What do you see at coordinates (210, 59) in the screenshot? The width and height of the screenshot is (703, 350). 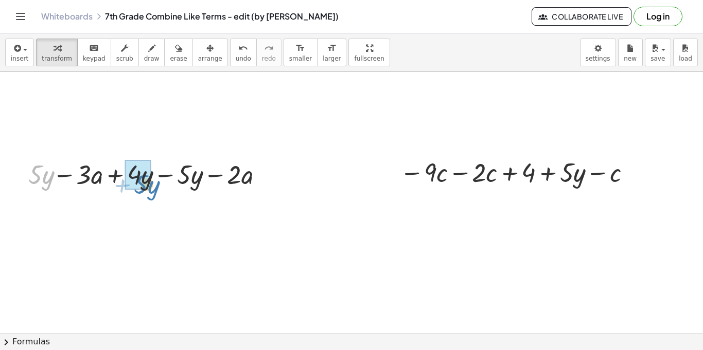 I see `span: arrange` at bounding box center [210, 59].